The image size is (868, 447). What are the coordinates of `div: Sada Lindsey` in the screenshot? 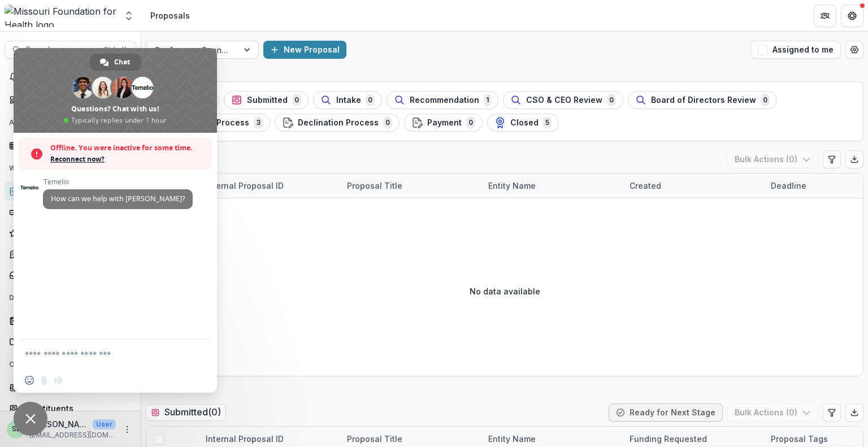 It's located at (16, 429).